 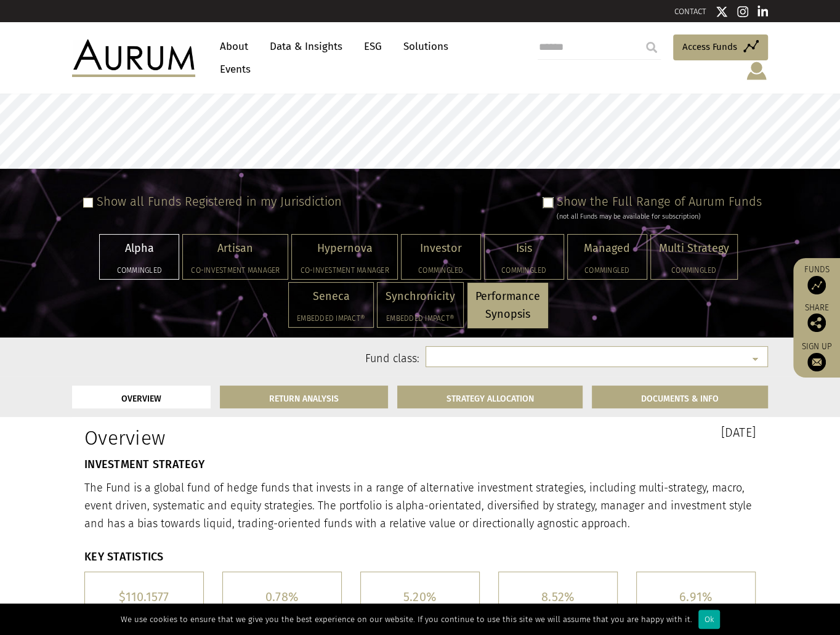 I want to click on p: Performance Synopsis, so click(x=508, y=305).